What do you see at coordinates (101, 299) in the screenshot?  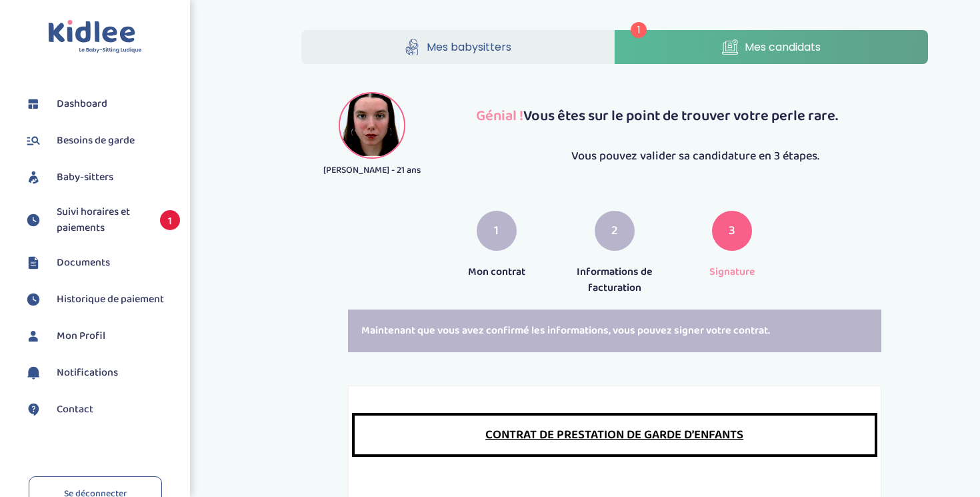 I see `a: Historique de paiement` at bounding box center [101, 299].